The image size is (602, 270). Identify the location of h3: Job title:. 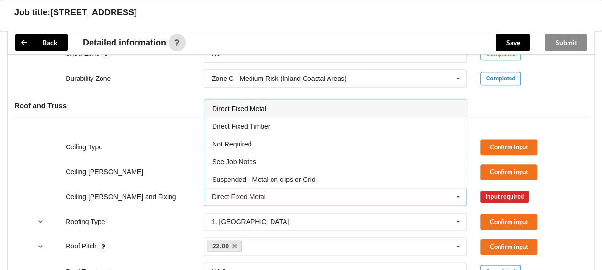
(32, 12).